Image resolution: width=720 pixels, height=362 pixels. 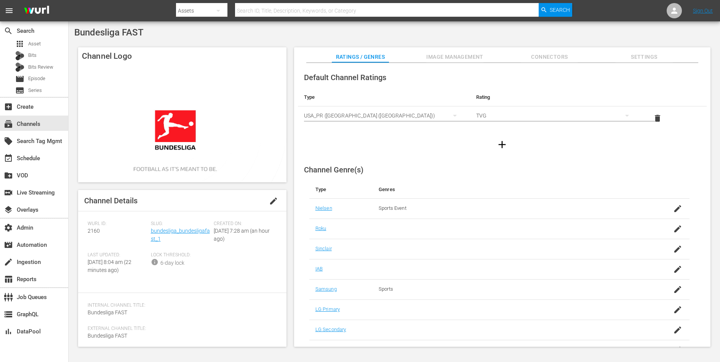 What do you see at coordinates (94, 231) in the screenshot?
I see `span: 2160` at bounding box center [94, 231].